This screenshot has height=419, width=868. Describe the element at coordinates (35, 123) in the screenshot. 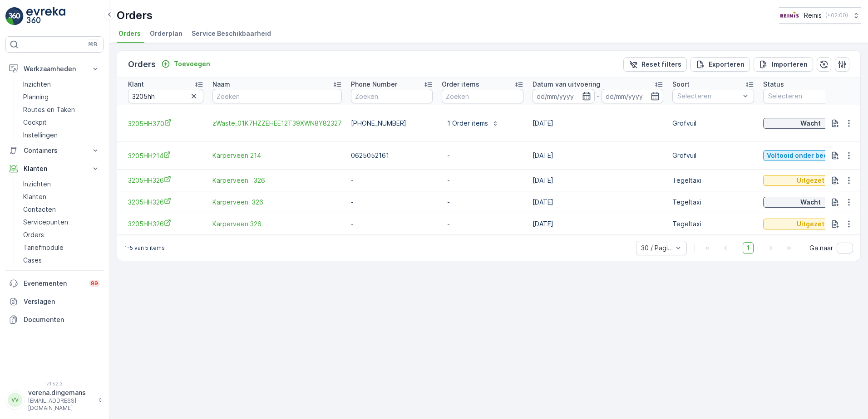

I see `p: Cockpit` at that location.